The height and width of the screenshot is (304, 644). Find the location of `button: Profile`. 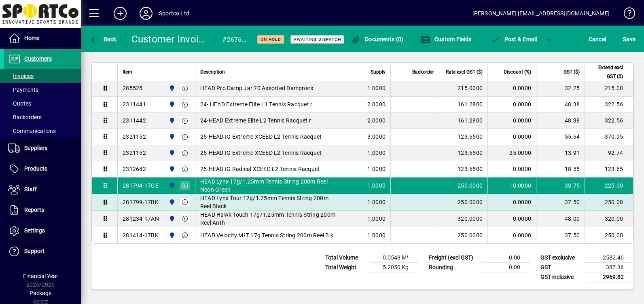

button: Profile is located at coordinates (146, 14).